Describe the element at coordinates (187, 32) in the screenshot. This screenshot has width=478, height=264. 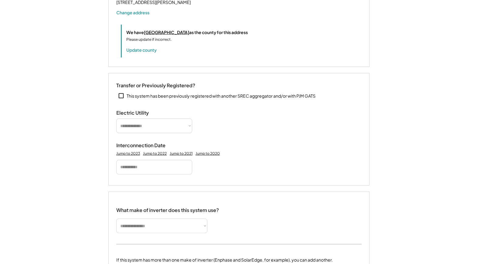
I see `div: We have as the county for this address` at that location.